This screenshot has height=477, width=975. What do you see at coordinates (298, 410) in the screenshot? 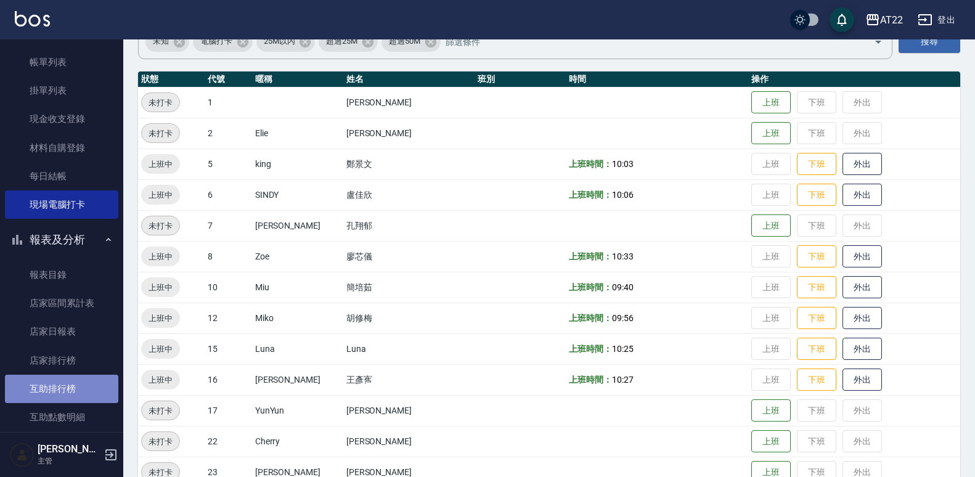
I see `td: YunYun` at bounding box center [298, 410].